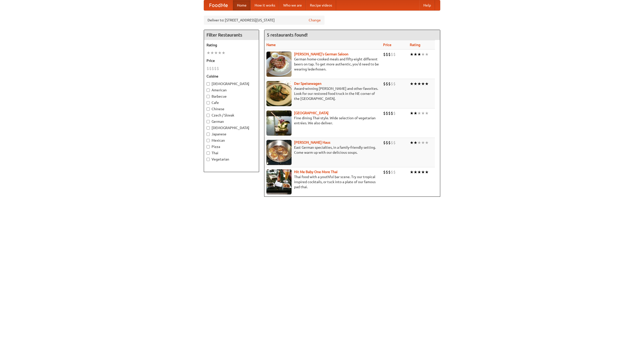 The height and width of the screenshot is (356, 644). I want to click on input: German, so click(208, 122).